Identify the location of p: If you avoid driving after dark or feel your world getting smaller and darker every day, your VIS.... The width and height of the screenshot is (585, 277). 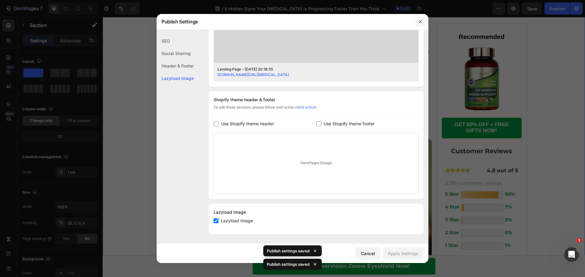
(194, 68).